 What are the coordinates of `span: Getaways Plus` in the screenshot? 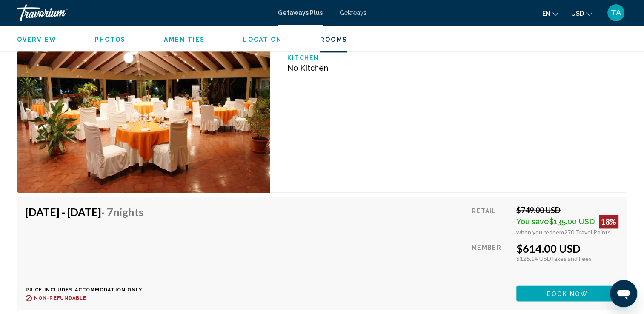 It's located at (300, 13).